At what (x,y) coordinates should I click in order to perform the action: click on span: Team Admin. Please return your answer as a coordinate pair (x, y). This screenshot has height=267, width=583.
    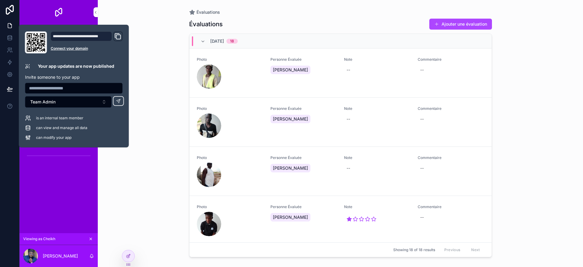
    Looking at the image, I should click on (43, 102).